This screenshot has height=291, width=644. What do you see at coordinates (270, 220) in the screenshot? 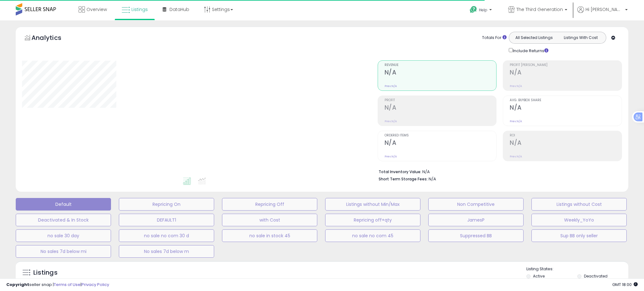
I see `button: with Cost` at bounding box center [270, 220].